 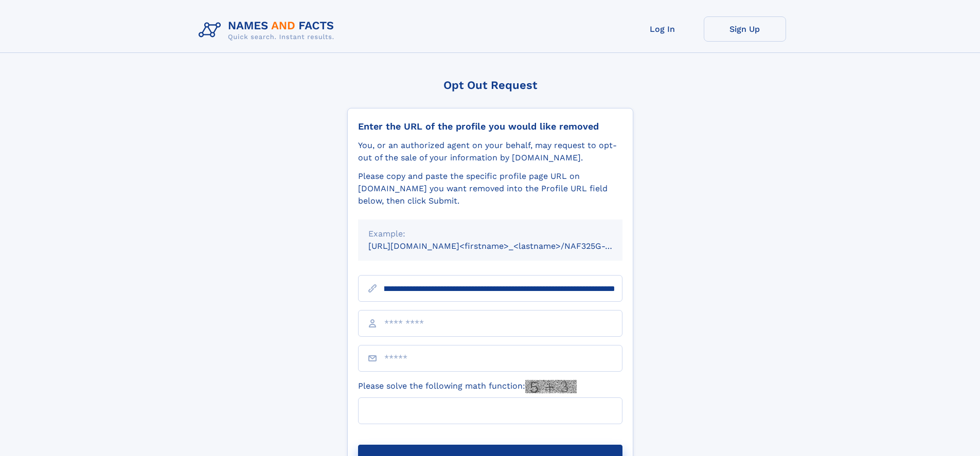 I want to click on div: You, or an authorized agent on your behalf, may request to opt-out of the sale of your informatio..., so click(x=490, y=152).